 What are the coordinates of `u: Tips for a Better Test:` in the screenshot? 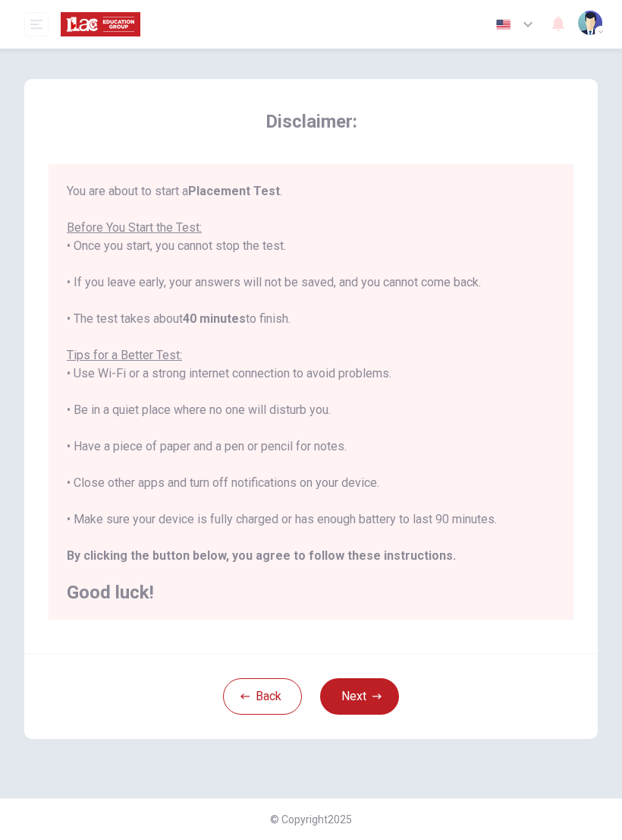 It's located at (125, 354).